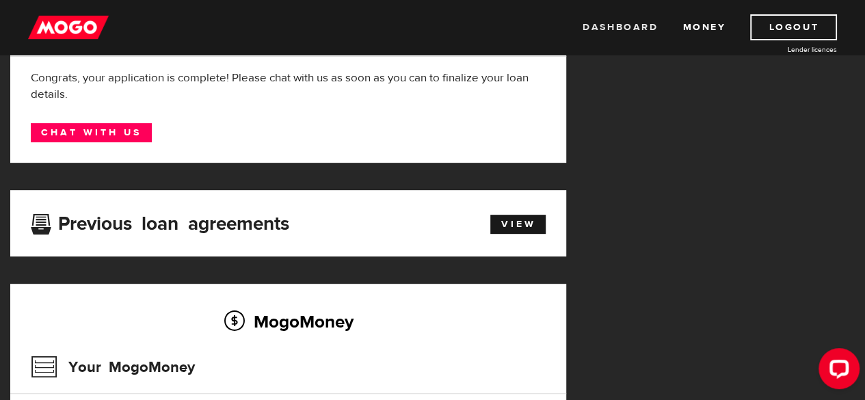  Describe the element at coordinates (288, 321) in the screenshot. I see `h2: MogoMoney` at that location.